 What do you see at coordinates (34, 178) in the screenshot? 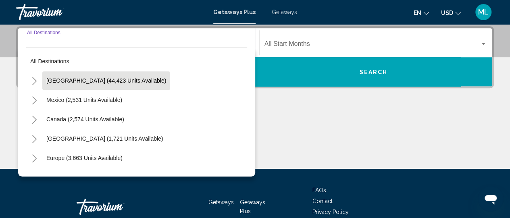
I see `button: Toggle Australia (213 units available)` at bounding box center [34, 178].